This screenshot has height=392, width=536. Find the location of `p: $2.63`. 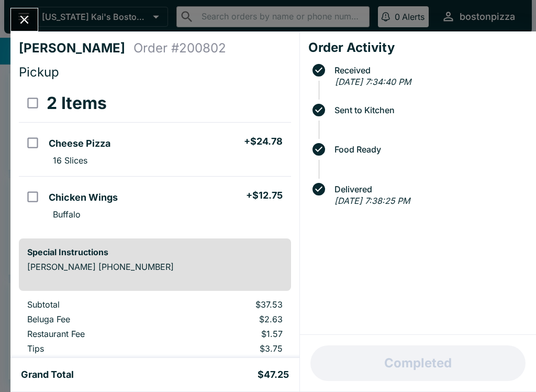

p: $2.63 is located at coordinates (233, 319).